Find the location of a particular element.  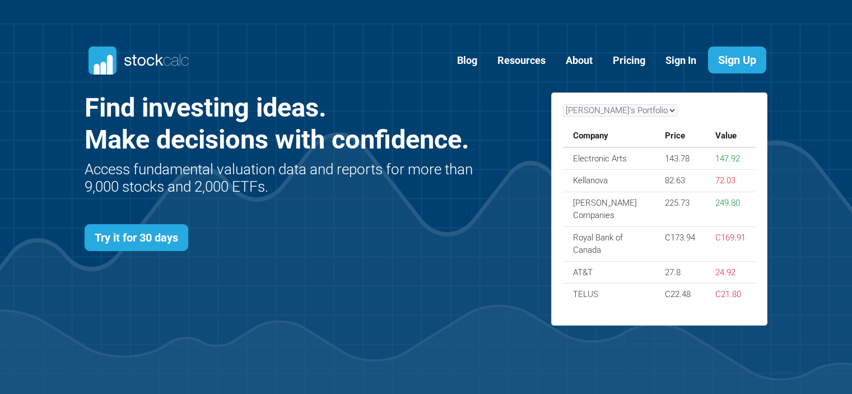

a: Sign In is located at coordinates (680, 60).